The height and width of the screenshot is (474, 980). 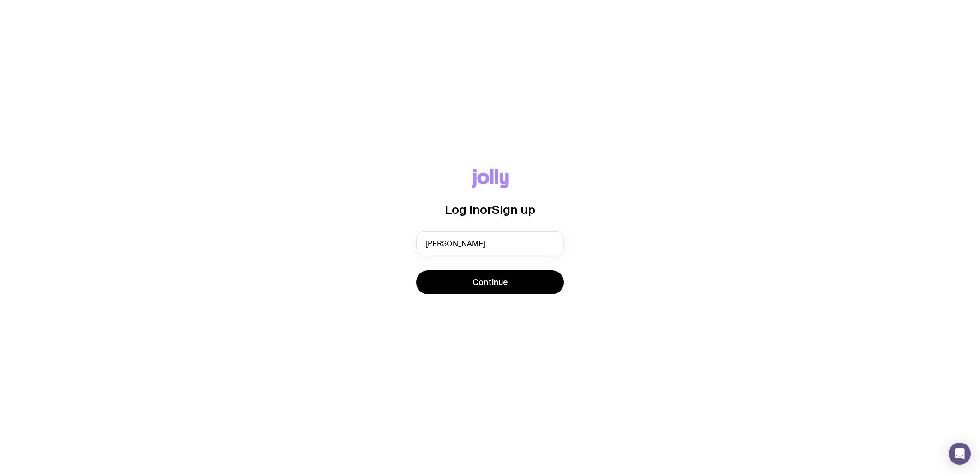 What do you see at coordinates (486, 209) in the screenshot?
I see `span: or` at bounding box center [486, 209].